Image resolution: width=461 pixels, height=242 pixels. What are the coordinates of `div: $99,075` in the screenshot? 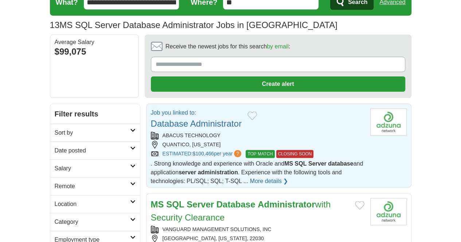 It's located at (94, 52).